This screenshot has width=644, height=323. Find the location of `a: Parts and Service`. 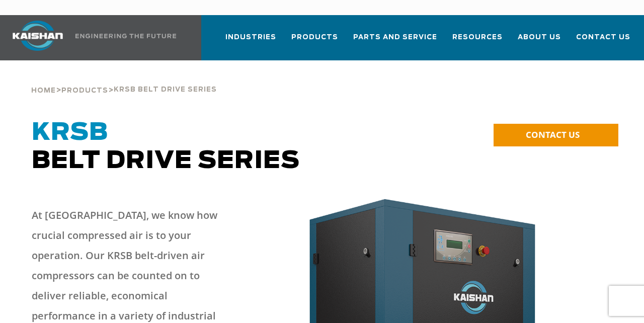

a: Parts and Service is located at coordinates (395, 41).